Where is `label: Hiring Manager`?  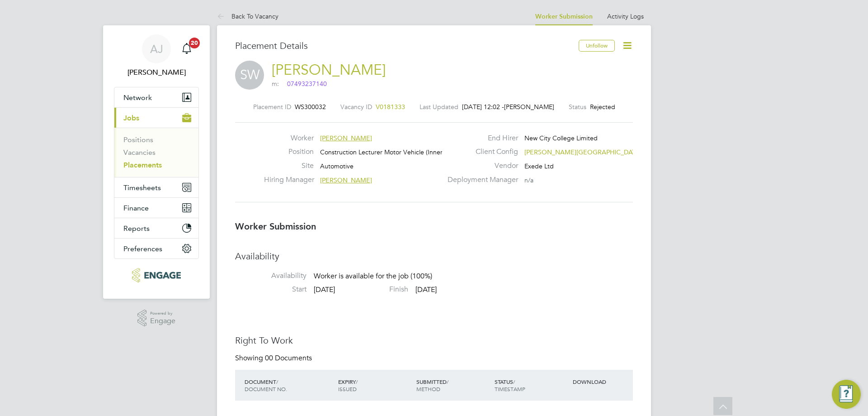 label: Hiring Manager is located at coordinates (289, 180).